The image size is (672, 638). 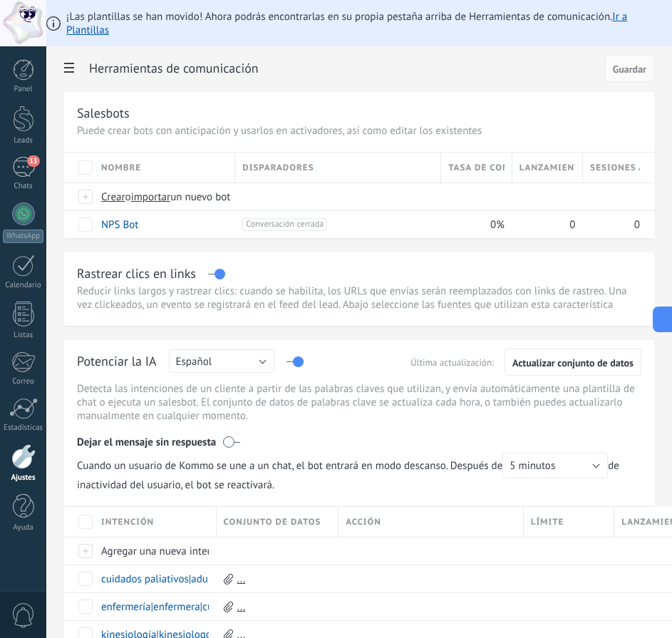 What do you see at coordinates (201, 197) in the screenshot?
I see `span: un nuevo bot` at bounding box center [201, 197].